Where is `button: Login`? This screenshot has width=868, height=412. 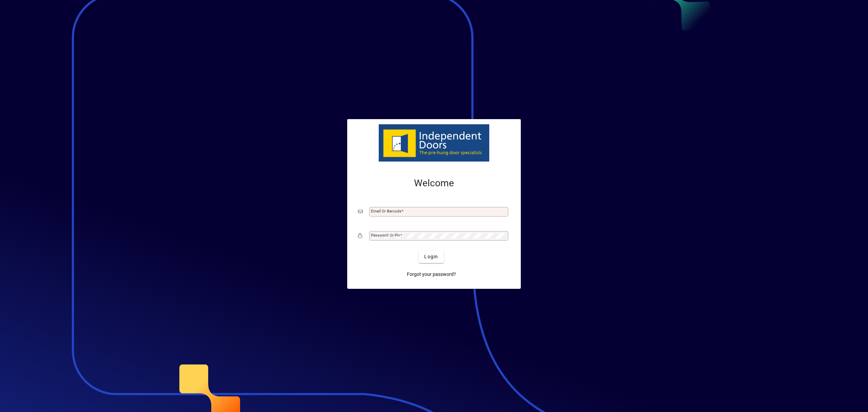 button: Login is located at coordinates (431, 257).